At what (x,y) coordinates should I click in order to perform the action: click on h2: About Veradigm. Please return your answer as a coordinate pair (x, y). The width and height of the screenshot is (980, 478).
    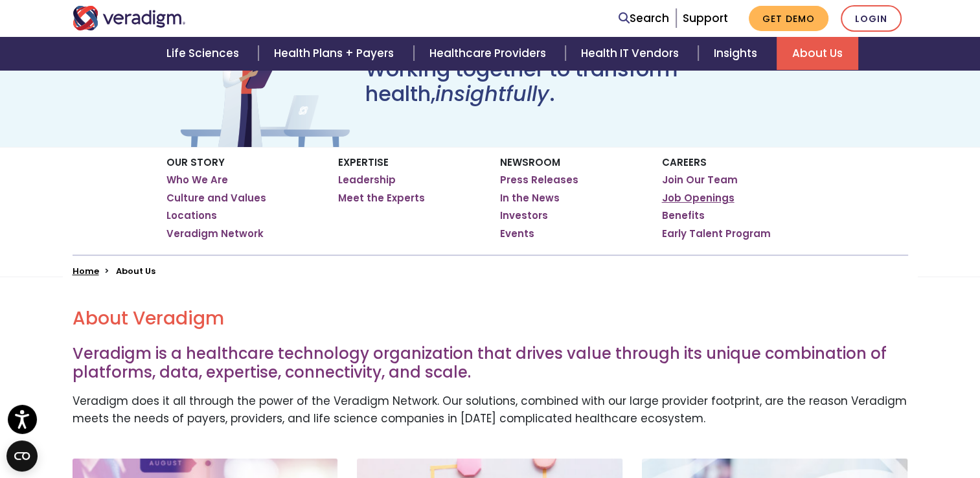
    Looking at the image, I should click on (490, 318).